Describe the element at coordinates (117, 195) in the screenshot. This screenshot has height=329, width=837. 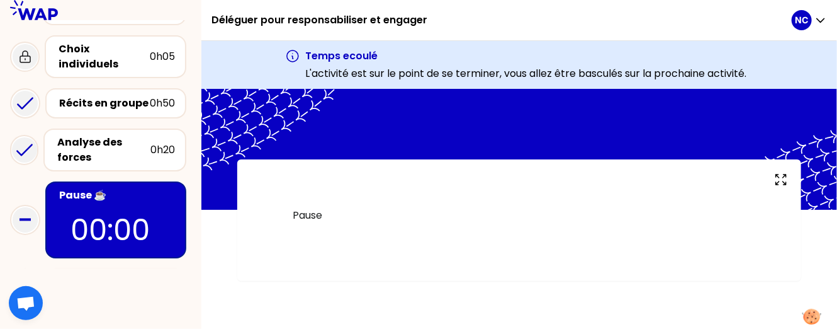
I see `div: Pause ☕️` at that location.